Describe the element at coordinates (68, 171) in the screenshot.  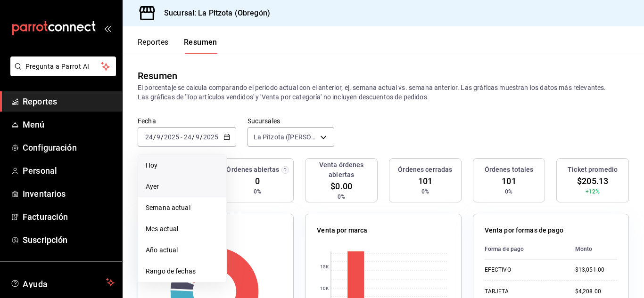
I see `span: Personal` at that location.